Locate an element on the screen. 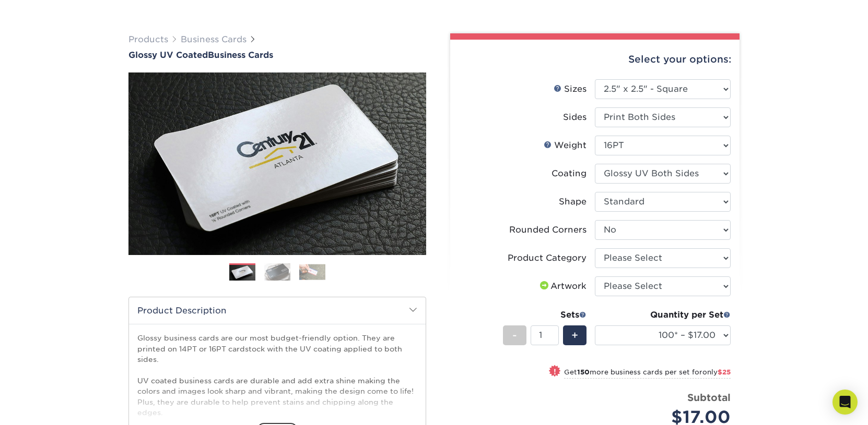  div: Sides is located at coordinates (575, 117).